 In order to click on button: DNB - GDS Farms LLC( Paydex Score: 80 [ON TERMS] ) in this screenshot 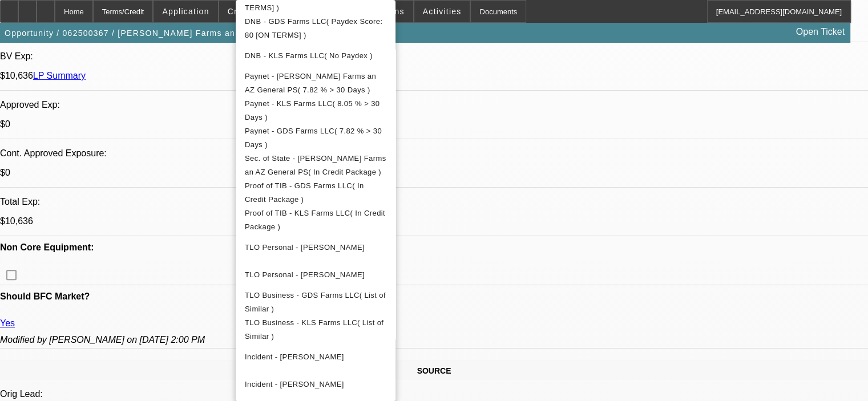, I will do `click(316, 29)`.